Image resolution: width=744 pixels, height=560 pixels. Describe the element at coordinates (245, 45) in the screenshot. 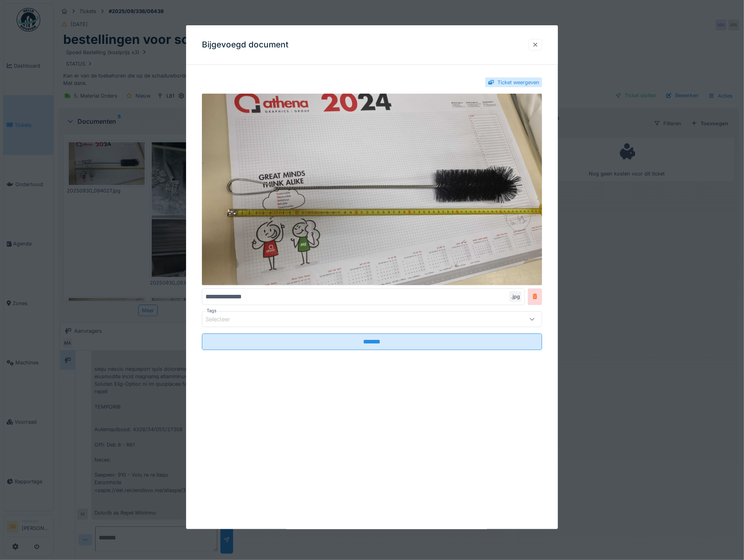

I see `h3: Bijgevoegd document` at that location.